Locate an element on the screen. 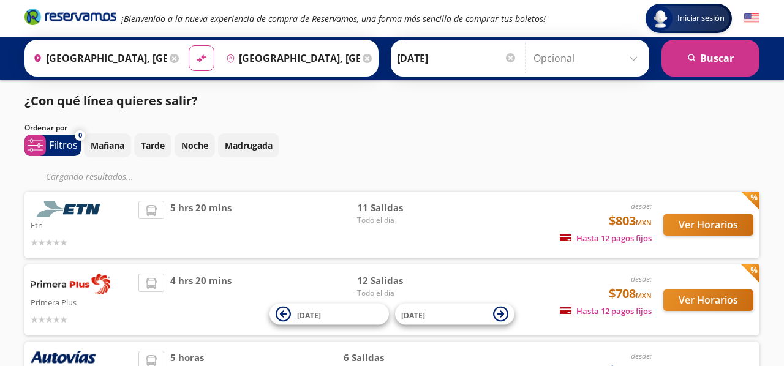  img: Primera Plus is located at coordinates (70, 284).